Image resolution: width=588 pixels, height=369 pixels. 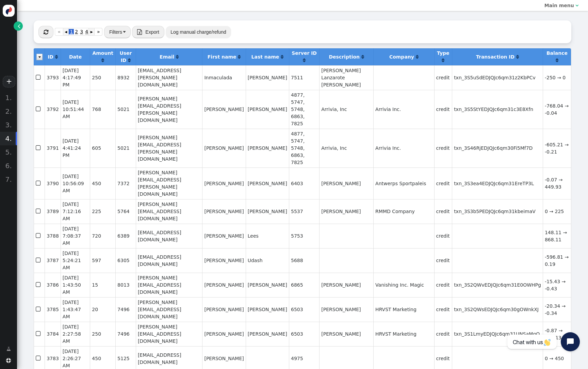 What do you see at coordinates (557, 78) in the screenshot?
I see `td: -250 → 0` at bounding box center [557, 78].